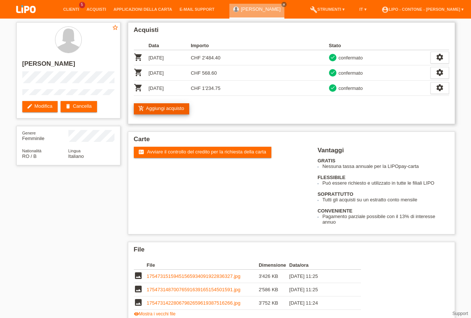 This screenshot has width=471, height=318. Describe the element at coordinates (274, 265) in the screenshot. I see `th: Dimensione` at that location.